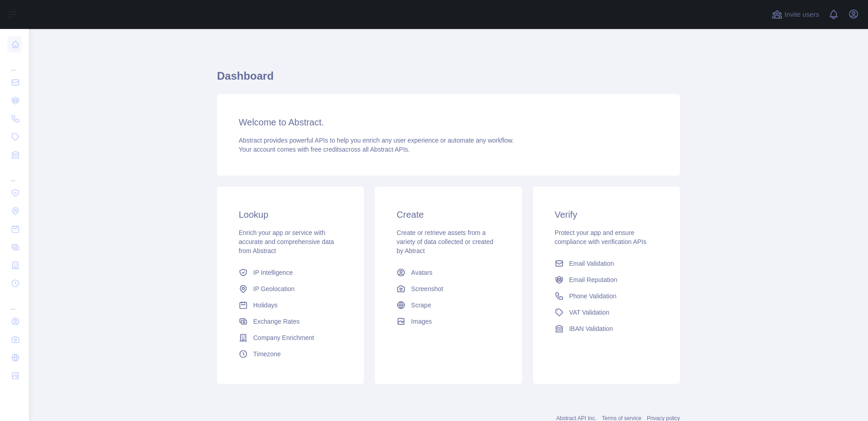  What do you see at coordinates (600, 237) in the screenshot?
I see `span: Protect your app and ensure compliance with verification APIs` at bounding box center [600, 237].